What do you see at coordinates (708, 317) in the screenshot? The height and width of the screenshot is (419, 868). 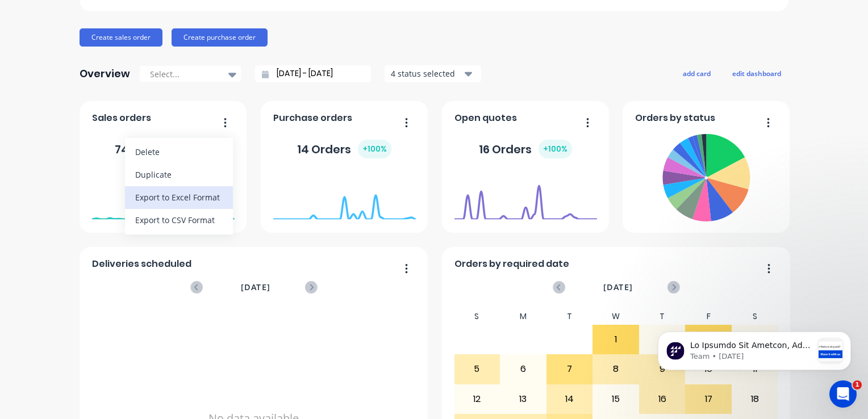 I see `div: F` at bounding box center [708, 317].